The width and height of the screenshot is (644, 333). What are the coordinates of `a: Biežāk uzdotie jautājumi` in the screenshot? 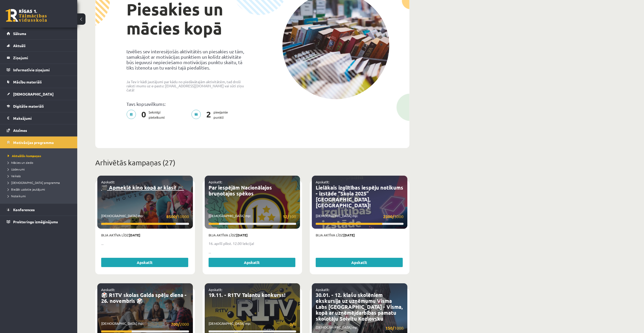 It's located at (40, 189).